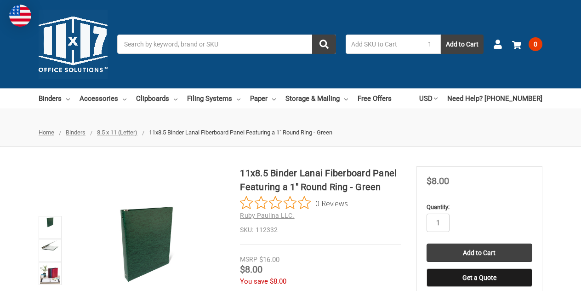 This screenshot has width=581, height=291. What do you see at coordinates (462, 44) in the screenshot?
I see `button: Add to Cart` at bounding box center [462, 44].